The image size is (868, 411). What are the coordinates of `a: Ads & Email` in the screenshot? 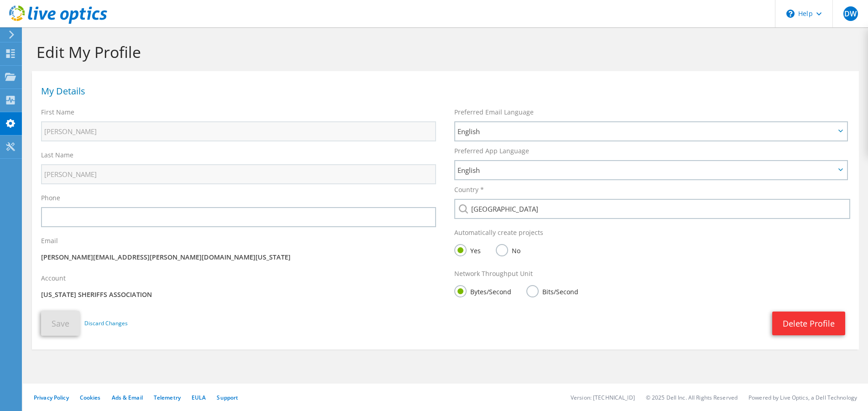 It's located at (127, 398).